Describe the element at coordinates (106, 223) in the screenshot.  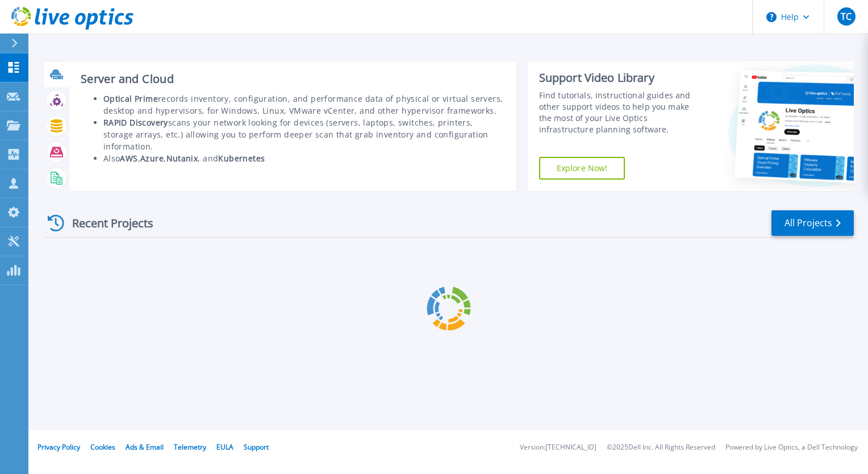
I see `div: Recent Projects` at that location.